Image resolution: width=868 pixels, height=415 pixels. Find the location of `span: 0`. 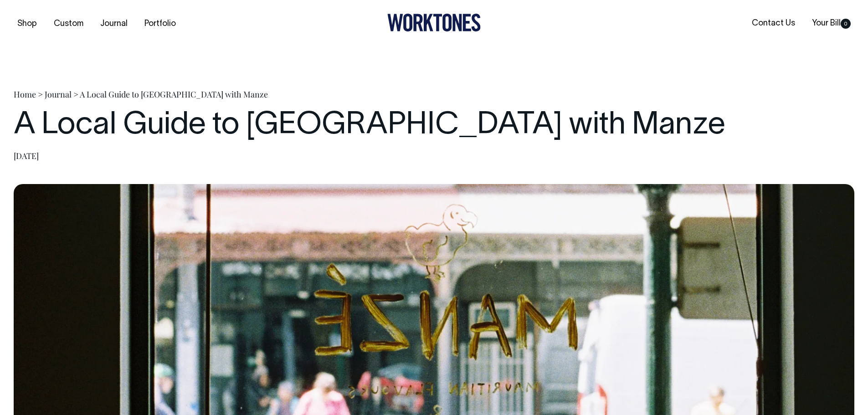

span: 0 is located at coordinates (846, 24).